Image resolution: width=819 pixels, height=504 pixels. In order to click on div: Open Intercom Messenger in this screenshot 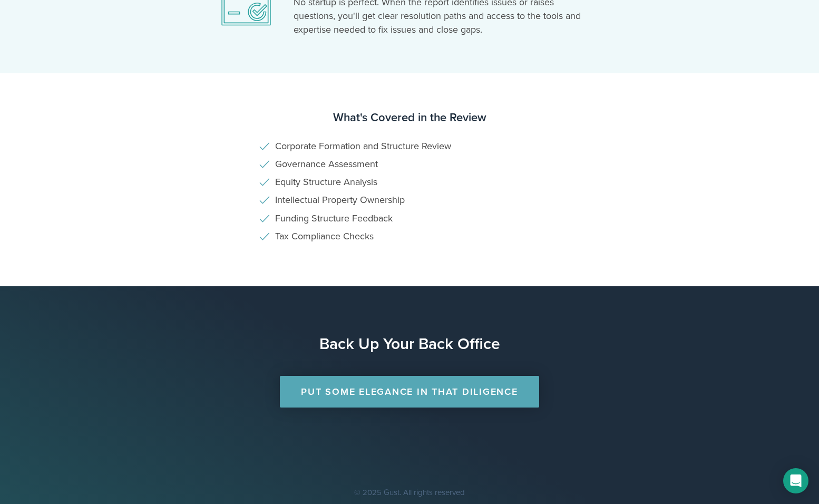, I will do `click(796, 481)`.